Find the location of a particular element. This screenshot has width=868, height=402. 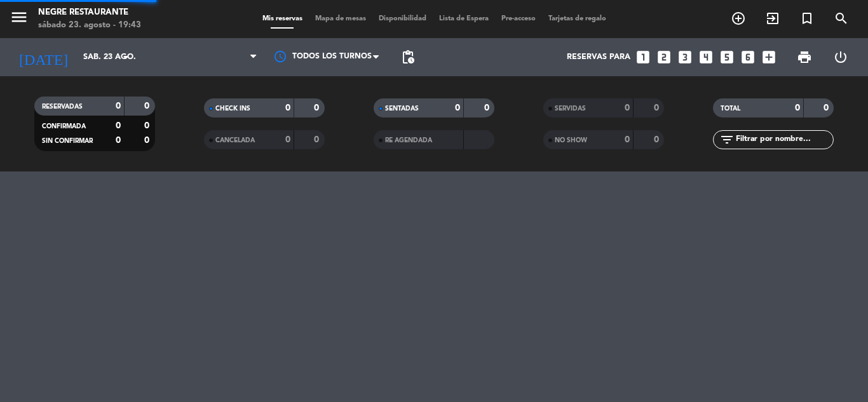

i: looks_two is located at coordinates (664, 57).